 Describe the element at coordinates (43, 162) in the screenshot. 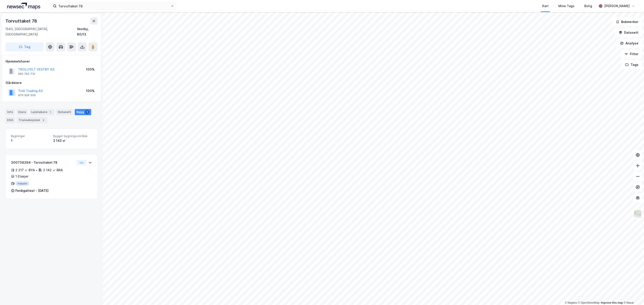

I see `div: 300738294 - Torvuttaket 78` at that location.